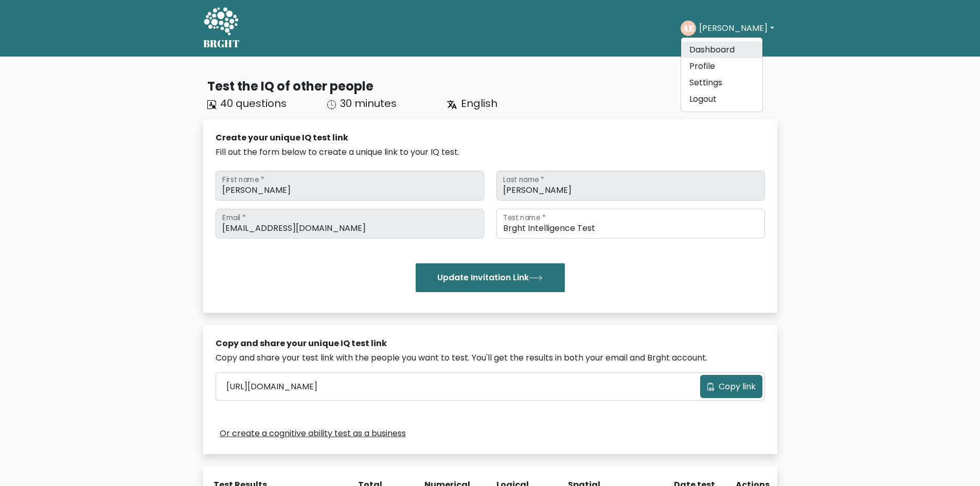 This screenshot has height=486, width=980. What do you see at coordinates (630, 224) in the screenshot?
I see `input: Test name` at bounding box center [630, 224].